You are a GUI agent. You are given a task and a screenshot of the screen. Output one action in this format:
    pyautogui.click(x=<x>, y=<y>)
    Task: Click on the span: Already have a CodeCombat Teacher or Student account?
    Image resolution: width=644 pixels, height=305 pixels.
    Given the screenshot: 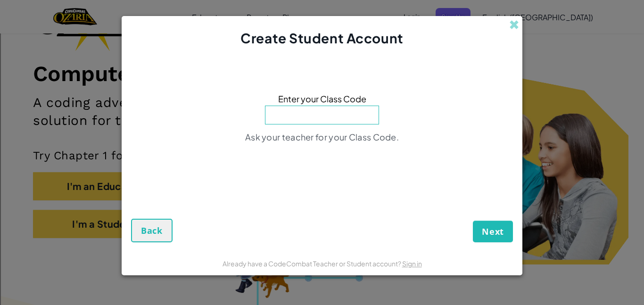 What is the action you would take?
    pyautogui.click(x=312, y=264)
    